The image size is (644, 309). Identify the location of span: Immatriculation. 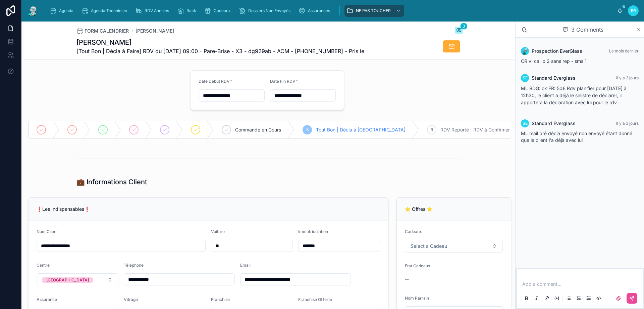
(313, 231).